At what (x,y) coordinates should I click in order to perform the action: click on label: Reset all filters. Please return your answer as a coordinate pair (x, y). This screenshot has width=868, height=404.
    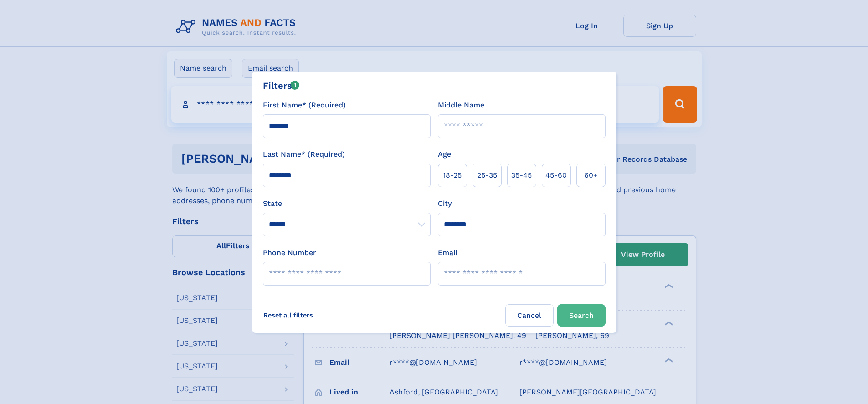
    Looking at the image, I should click on (288, 316).